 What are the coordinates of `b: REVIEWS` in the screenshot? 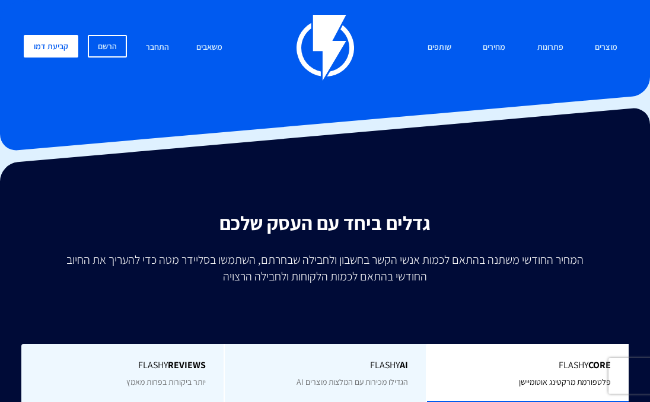 It's located at (187, 365).